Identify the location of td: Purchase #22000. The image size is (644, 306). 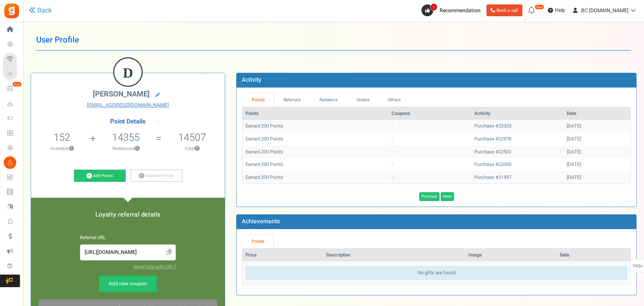
(518, 164).